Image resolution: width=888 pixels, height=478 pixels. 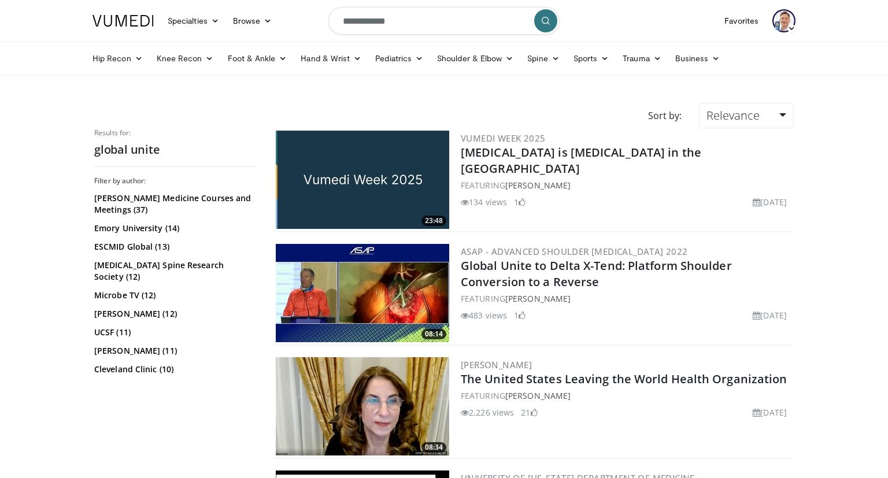 I want to click on a: Emory University (14), so click(x=173, y=228).